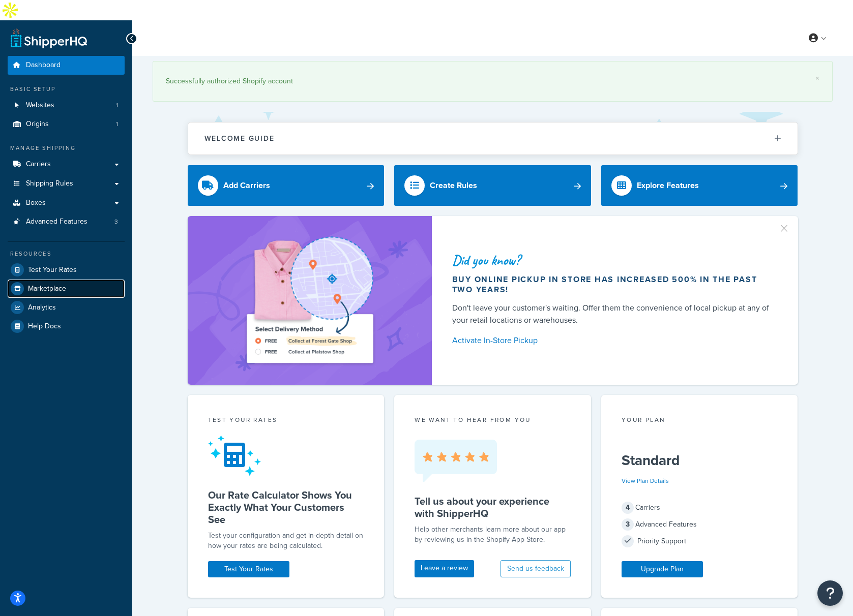  What do you see at coordinates (613, 285) in the screenshot?
I see `div: Buy online pickup in store has increased 500% in the past two years!` at bounding box center [613, 285].